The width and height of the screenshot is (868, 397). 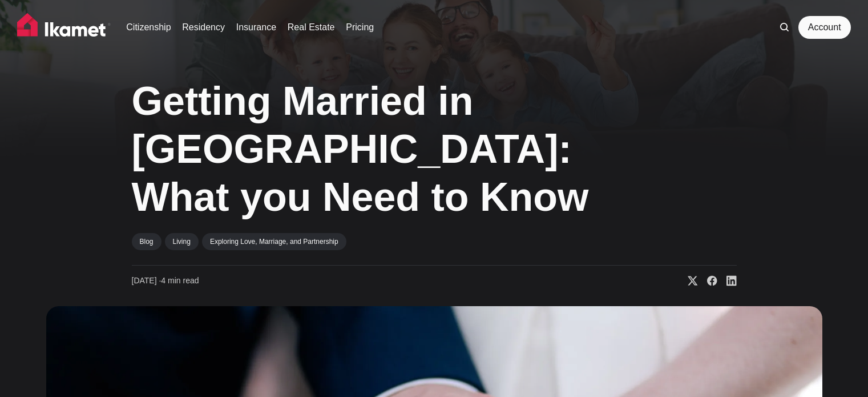 What do you see at coordinates (256, 28) in the screenshot?
I see `a: Insurance` at bounding box center [256, 28].